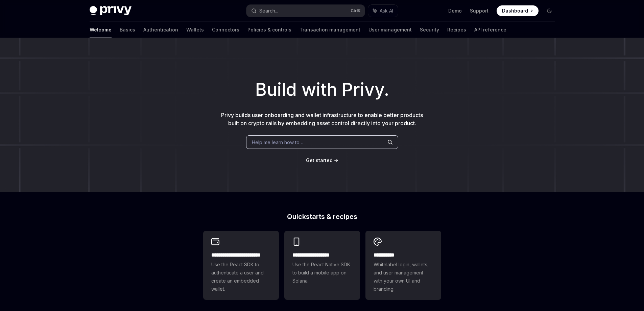  Describe the element at coordinates (226, 30) in the screenshot. I see `a: Connectors` at that location.